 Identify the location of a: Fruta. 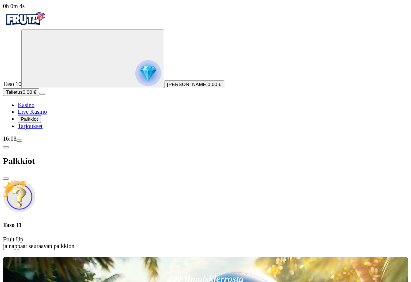
(25, 26).